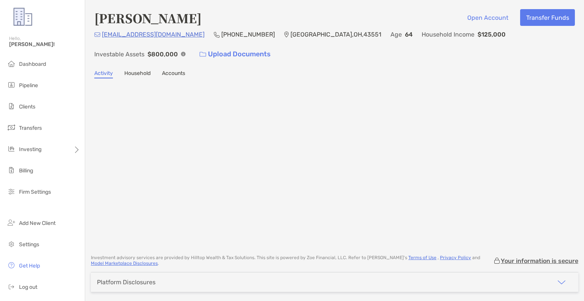 This screenshot has width=584, height=301. Describe the element at coordinates (26, 170) in the screenshot. I see `span: Billing` at that location.